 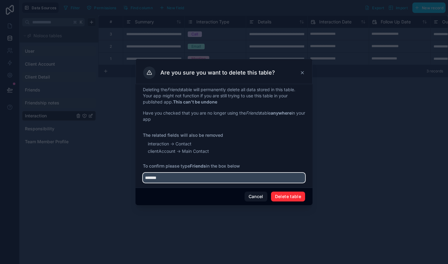 I want to click on strong: anywhere, so click(x=281, y=113).